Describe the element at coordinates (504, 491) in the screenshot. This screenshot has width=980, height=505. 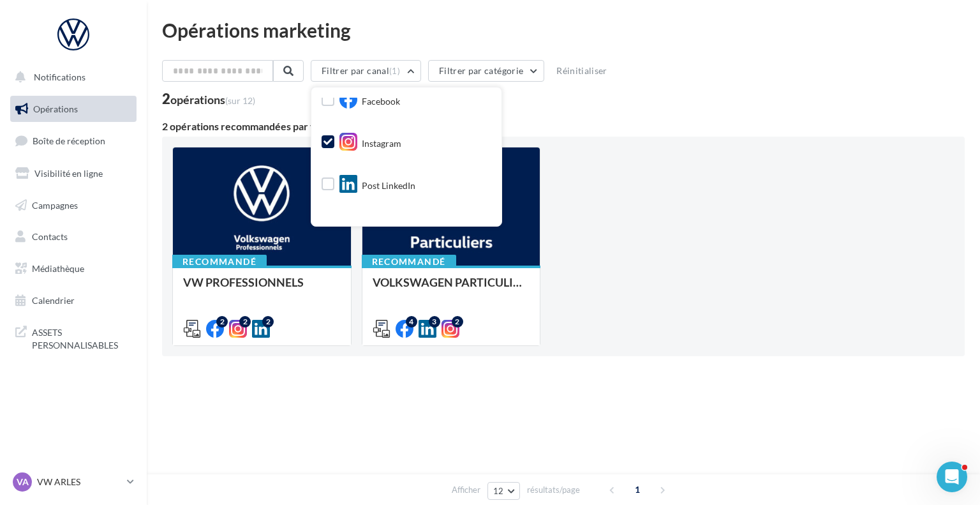
I see `button: 12` at that location.